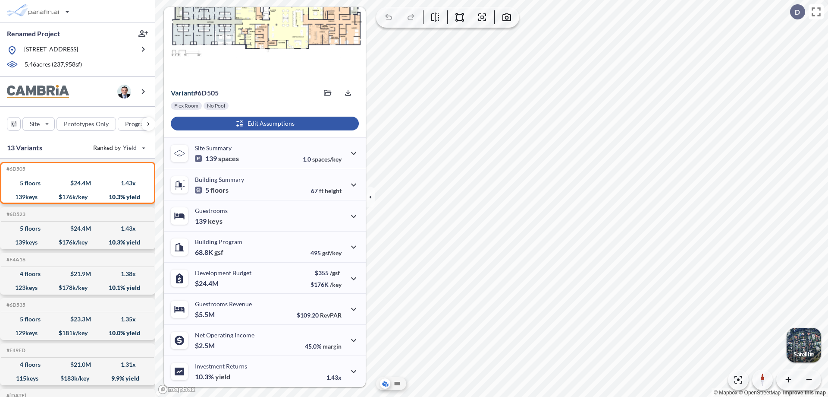 The height and width of the screenshot is (397, 828). I want to click on button: Switcher ImageSatellite, so click(804, 345).